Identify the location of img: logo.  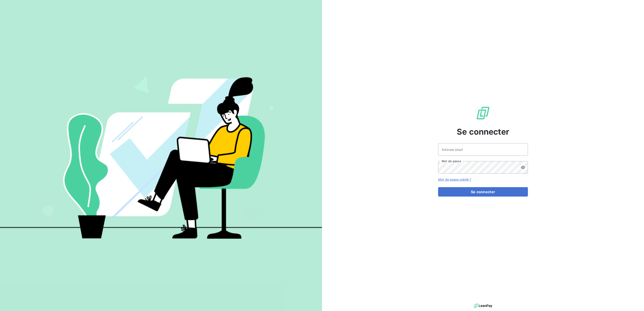
(483, 306).